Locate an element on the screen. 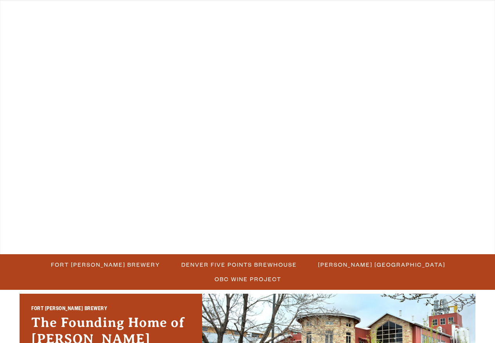 The height and width of the screenshot is (343, 495). span: OBC Wine Project is located at coordinates (248, 279).